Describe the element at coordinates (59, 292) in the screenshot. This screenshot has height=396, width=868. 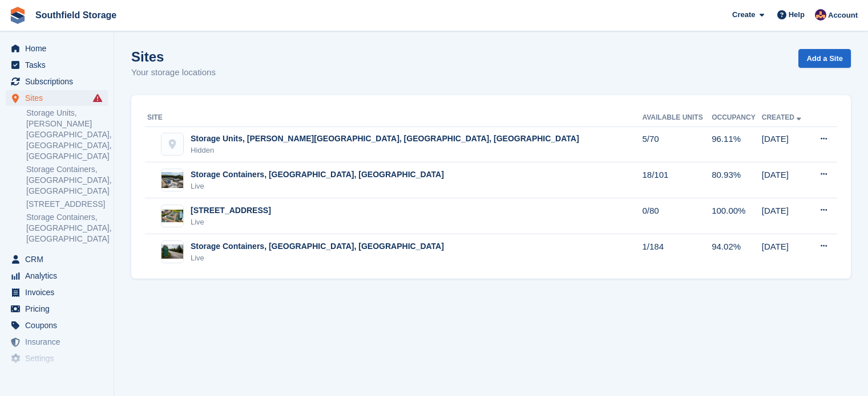
I see `span: Invoices` at that location.